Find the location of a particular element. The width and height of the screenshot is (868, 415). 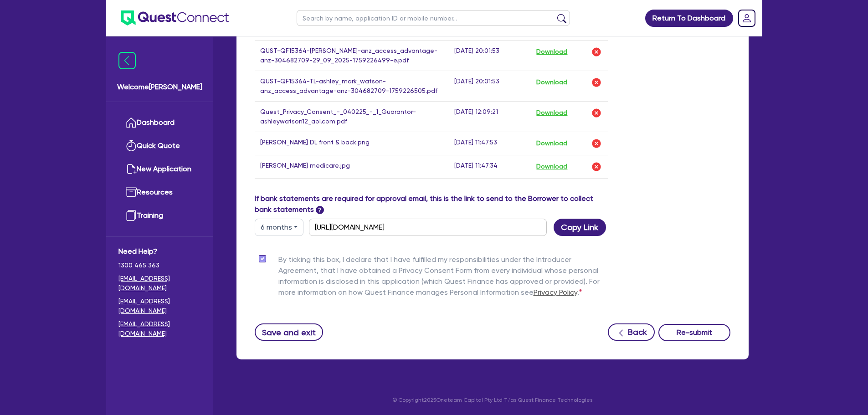

button: Back is located at coordinates (631, 332).